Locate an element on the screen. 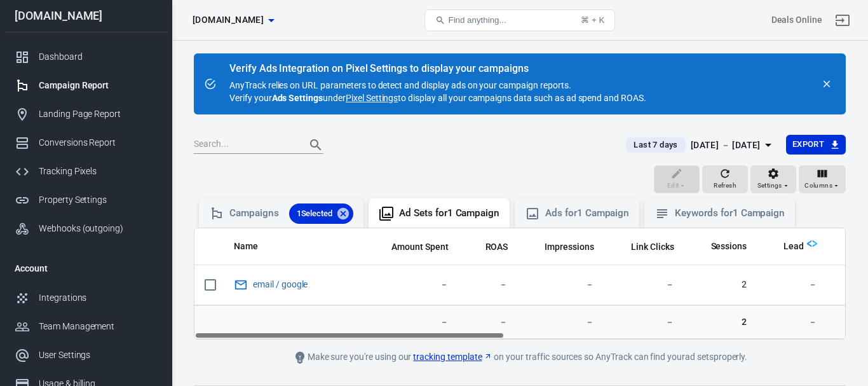 The width and height of the screenshot is (868, 386). button: Find anything...⌘ + K is located at coordinates (520, 20).